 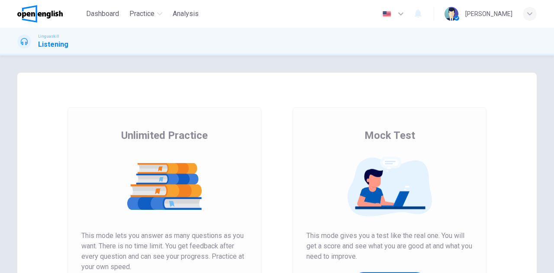 I want to click on img: OpenEnglish logo, so click(x=40, y=14).